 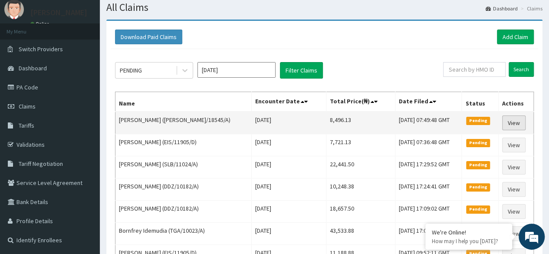 What do you see at coordinates (184, 234) in the screenshot?
I see `td: Bornfrey Idemudia (TGA/10023/A)` at bounding box center [184, 234].